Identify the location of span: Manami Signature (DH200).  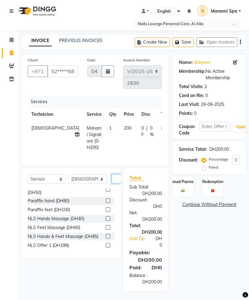
(94, 137).